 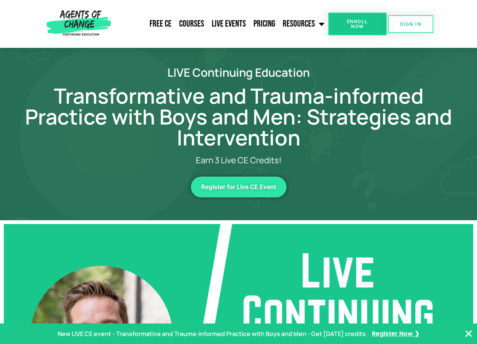 What do you see at coordinates (239, 187) in the screenshot?
I see `a: Register for Live CE Event` at bounding box center [239, 187].